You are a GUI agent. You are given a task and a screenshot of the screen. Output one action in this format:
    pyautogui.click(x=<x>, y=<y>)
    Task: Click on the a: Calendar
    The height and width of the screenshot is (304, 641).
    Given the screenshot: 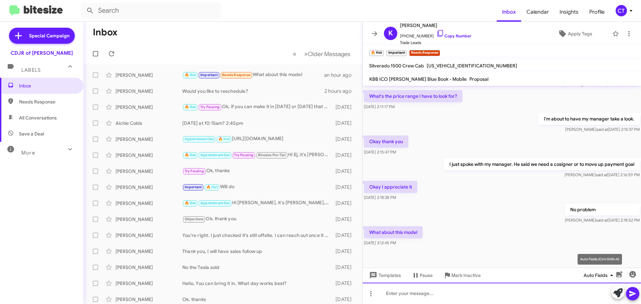 What is the action you would take?
    pyautogui.click(x=537, y=12)
    